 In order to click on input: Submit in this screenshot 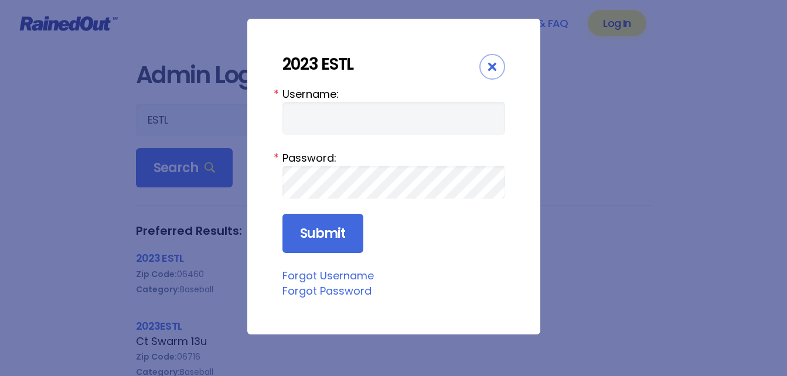, I will do `click(323, 234)`.